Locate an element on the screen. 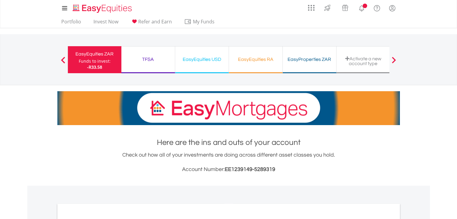 The width and height of the screenshot is (457, 219). h3: Account Number: is located at coordinates (229, 170).